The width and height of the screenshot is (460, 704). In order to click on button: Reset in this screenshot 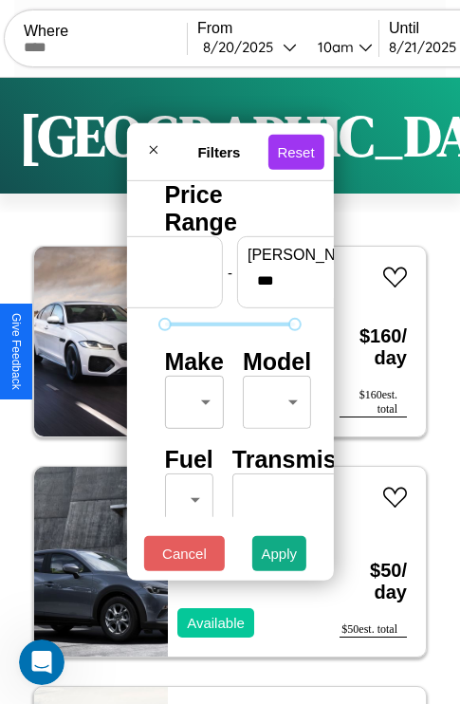, I will do `click(295, 151)`.